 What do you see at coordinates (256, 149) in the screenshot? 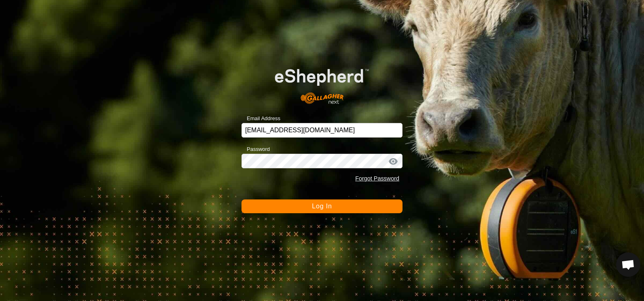
I see `label: Password` at bounding box center [256, 149].